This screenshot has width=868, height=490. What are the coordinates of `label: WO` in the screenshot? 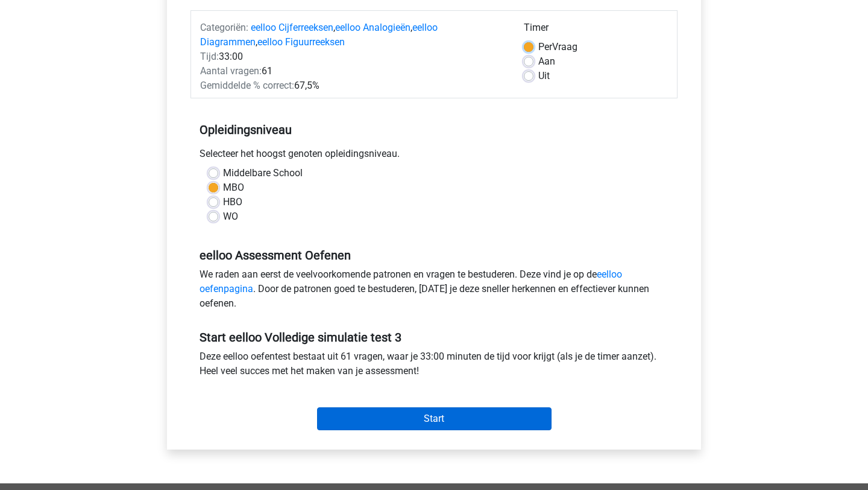 It's located at (230, 216).